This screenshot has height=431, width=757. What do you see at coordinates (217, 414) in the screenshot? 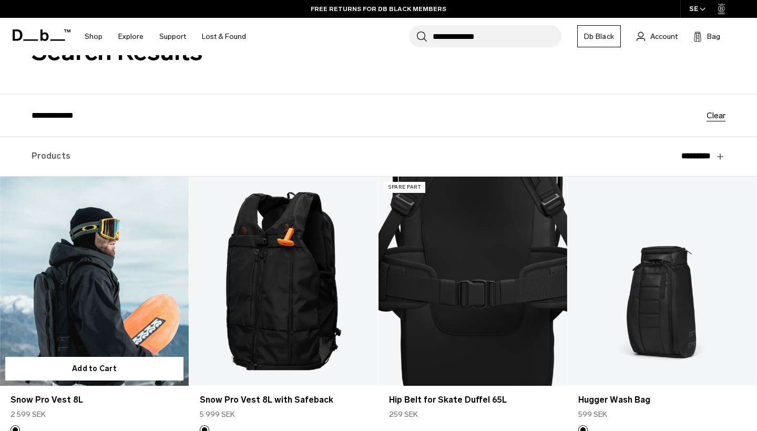
I see `span: 5 999 SEK` at bounding box center [217, 414].